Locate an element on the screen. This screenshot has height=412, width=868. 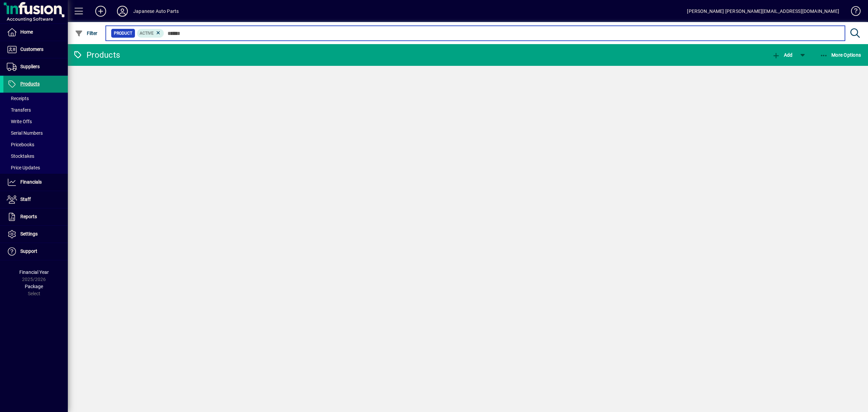
a: Settings is located at coordinates (35, 234).